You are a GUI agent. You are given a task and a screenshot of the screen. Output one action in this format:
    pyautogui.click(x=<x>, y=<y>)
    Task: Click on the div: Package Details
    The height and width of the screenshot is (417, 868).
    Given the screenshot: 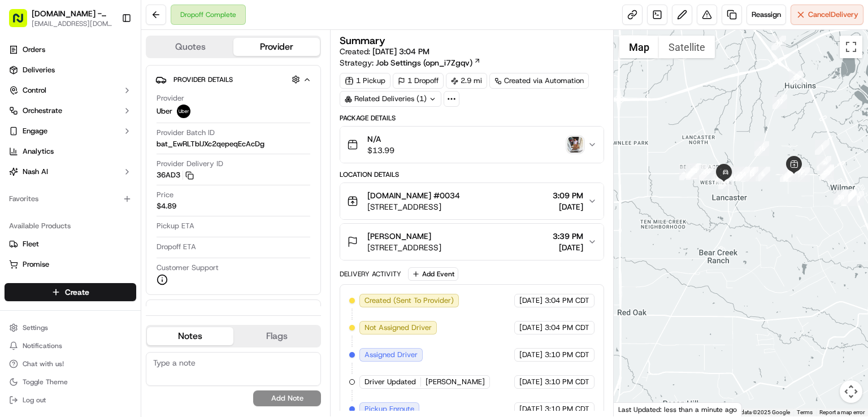 What is the action you would take?
    pyautogui.click(x=472, y=118)
    